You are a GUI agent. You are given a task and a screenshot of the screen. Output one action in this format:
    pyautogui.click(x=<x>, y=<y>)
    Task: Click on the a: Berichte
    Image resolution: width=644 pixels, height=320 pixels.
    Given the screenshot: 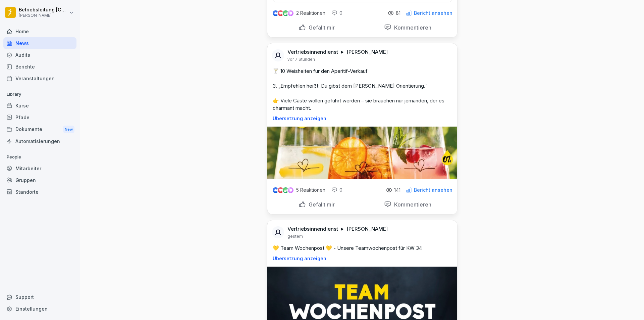 What is the action you would take?
    pyautogui.click(x=40, y=67)
    